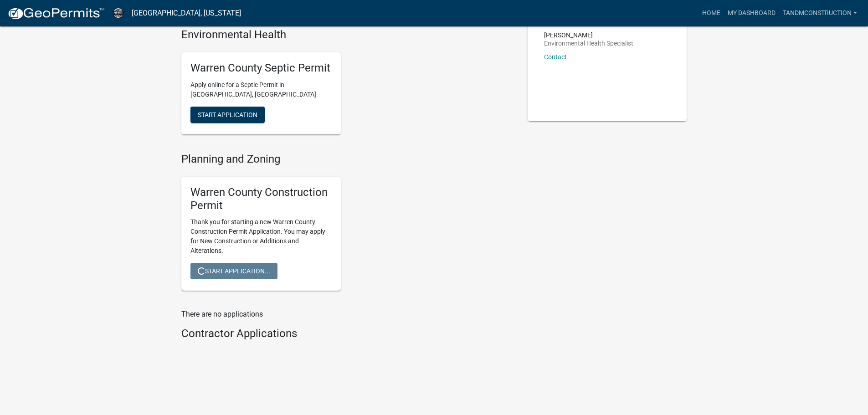  I want to click on span: Start Application..., so click(234, 271).